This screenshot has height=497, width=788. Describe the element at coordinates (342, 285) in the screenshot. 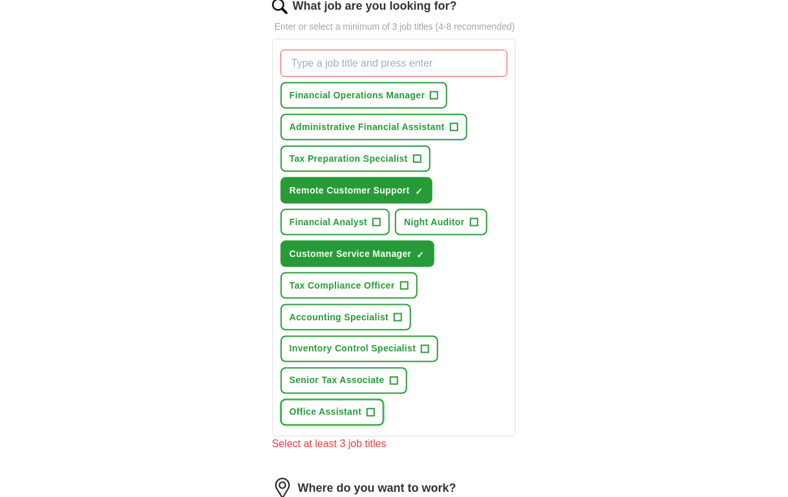

I see `span: Tax Compliance Officer` at that location.